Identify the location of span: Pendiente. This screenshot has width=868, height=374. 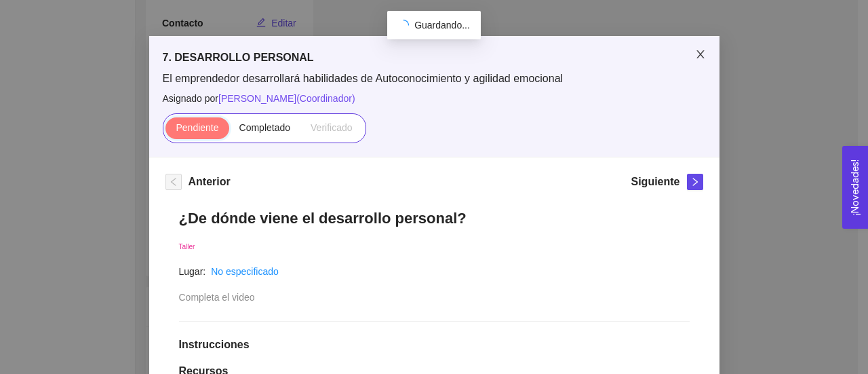
(197, 128).